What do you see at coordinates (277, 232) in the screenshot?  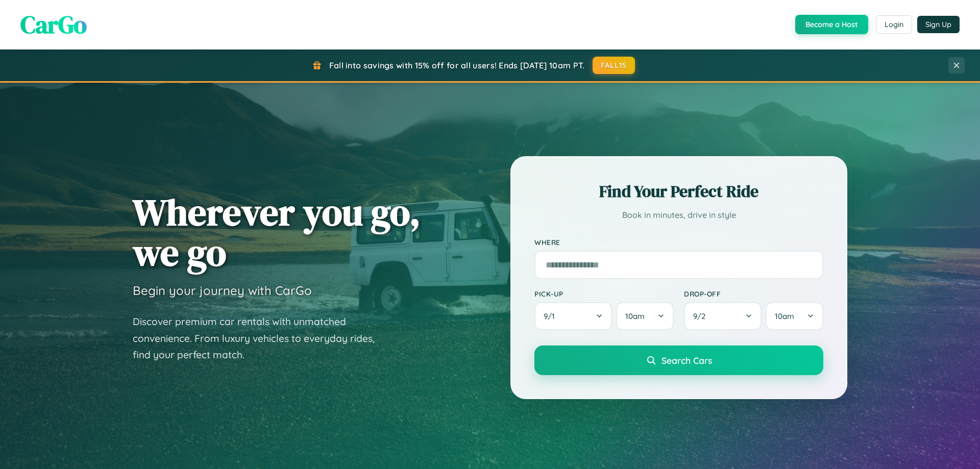 I see `h1: Wherever you go, we go` at bounding box center [277, 232].